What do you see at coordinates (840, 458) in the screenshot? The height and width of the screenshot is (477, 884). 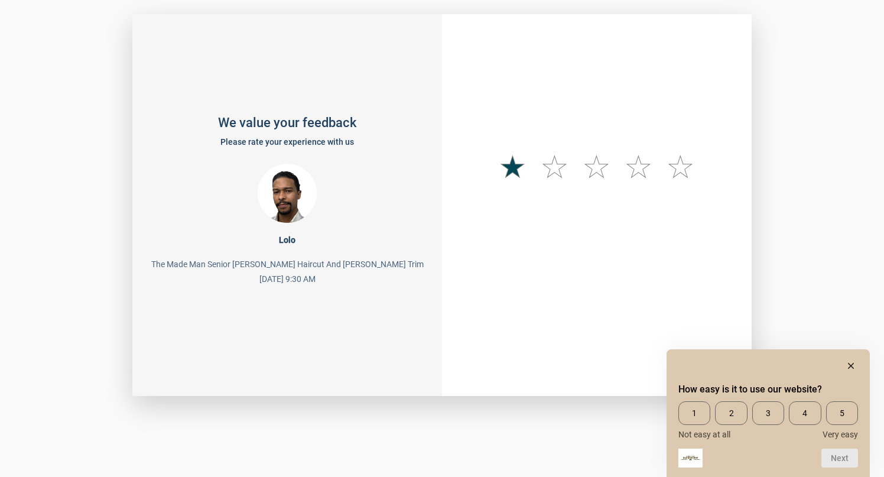 I see `button: Next question` at bounding box center [840, 458].